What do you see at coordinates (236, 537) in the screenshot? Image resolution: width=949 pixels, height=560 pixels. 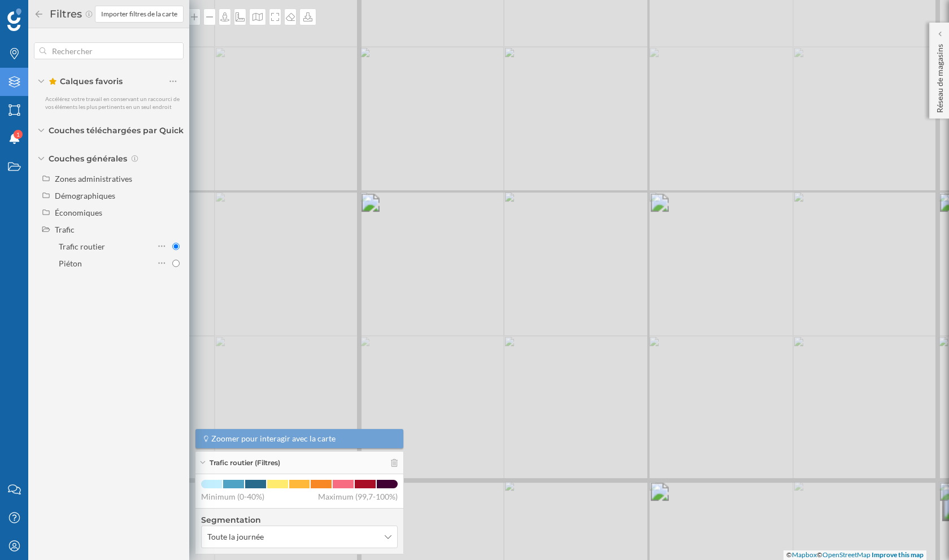 I see `span: Toute la journée` at bounding box center [236, 537].